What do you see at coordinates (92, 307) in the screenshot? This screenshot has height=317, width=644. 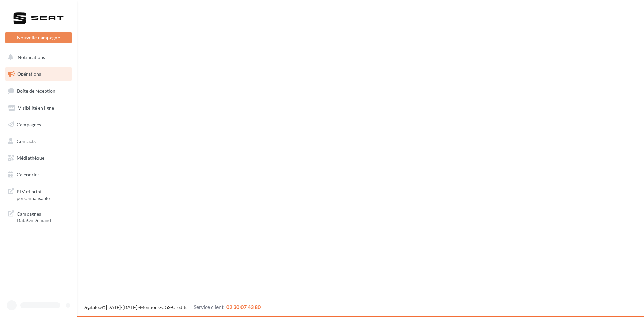 I see `a: Digitaleo` at bounding box center [92, 307].